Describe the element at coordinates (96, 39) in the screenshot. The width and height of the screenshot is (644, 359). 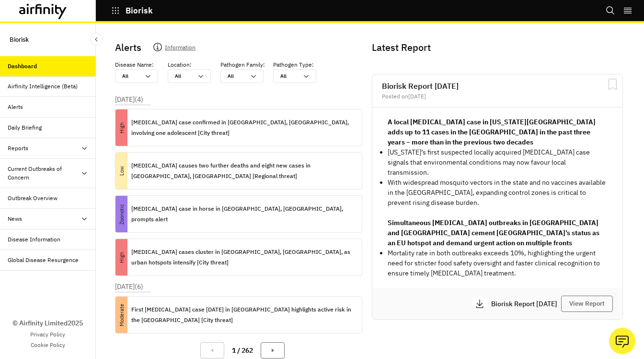
I see `button: Close Sidebar` at that location.